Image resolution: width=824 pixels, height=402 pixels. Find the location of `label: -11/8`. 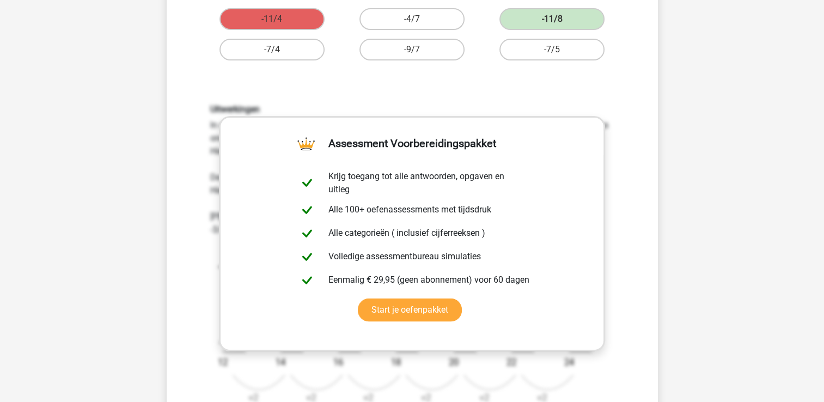

label: -11/8 is located at coordinates (551, 19).